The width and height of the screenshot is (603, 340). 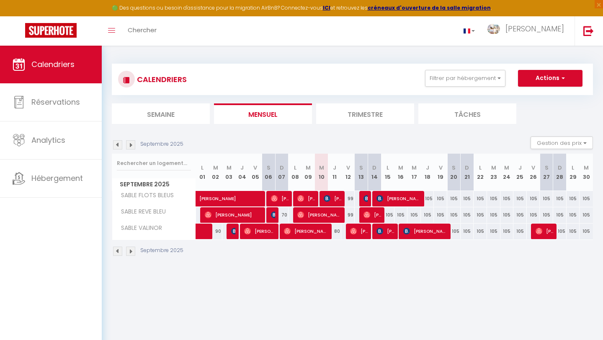 I want to click on a: ICI, so click(x=327, y=8).